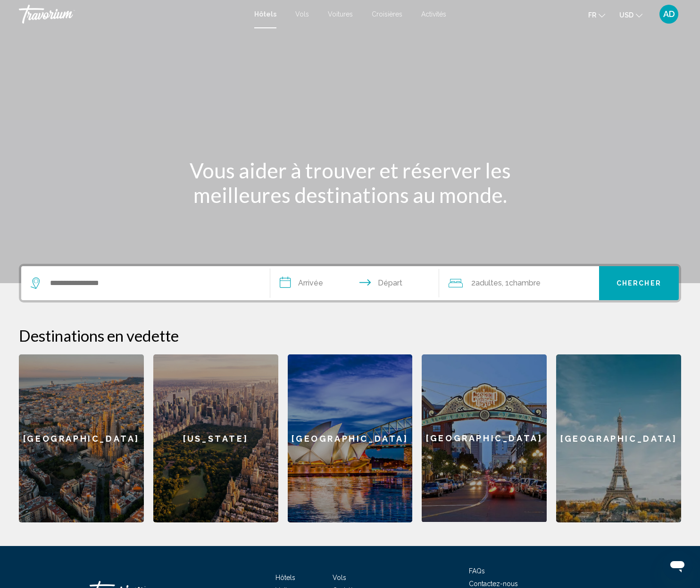  I want to click on button: Check in and out dates, so click(355, 283).